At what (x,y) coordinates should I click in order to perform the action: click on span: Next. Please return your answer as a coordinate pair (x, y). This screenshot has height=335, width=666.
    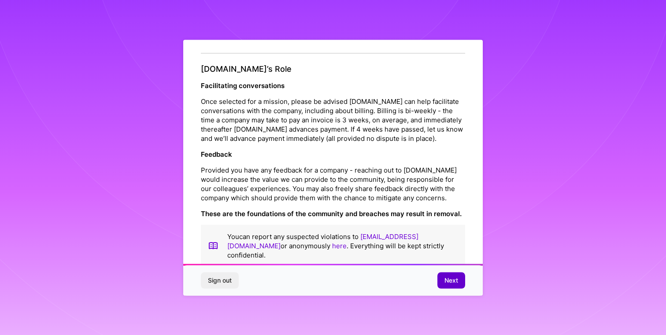
    Looking at the image, I should click on (451, 281).